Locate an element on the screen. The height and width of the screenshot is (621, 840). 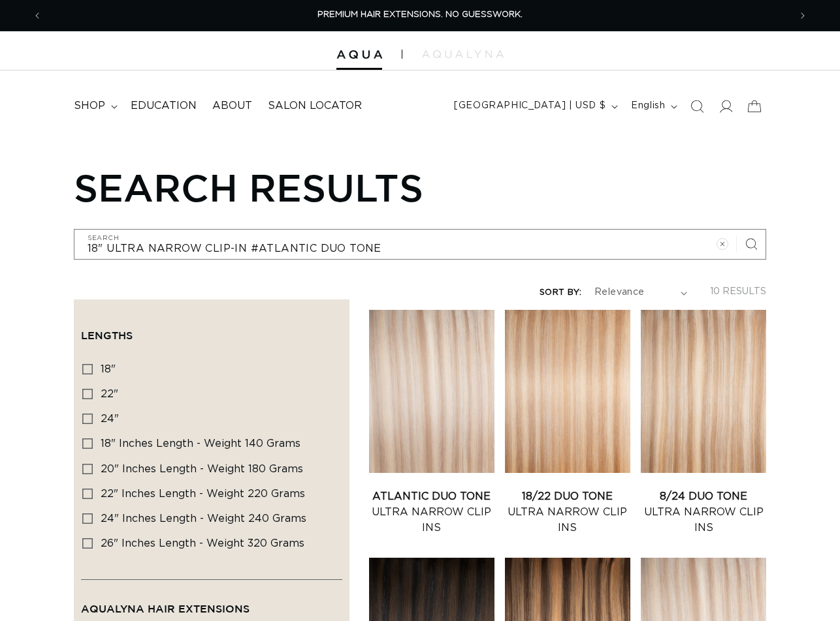
a: 18/22 Duo Tone Ultra Narrow Clip Ins is located at coordinates (568, 512).